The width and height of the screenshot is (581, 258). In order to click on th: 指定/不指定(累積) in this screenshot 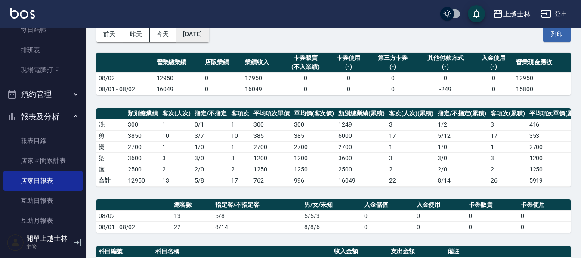, I will do `click(462, 114)`.